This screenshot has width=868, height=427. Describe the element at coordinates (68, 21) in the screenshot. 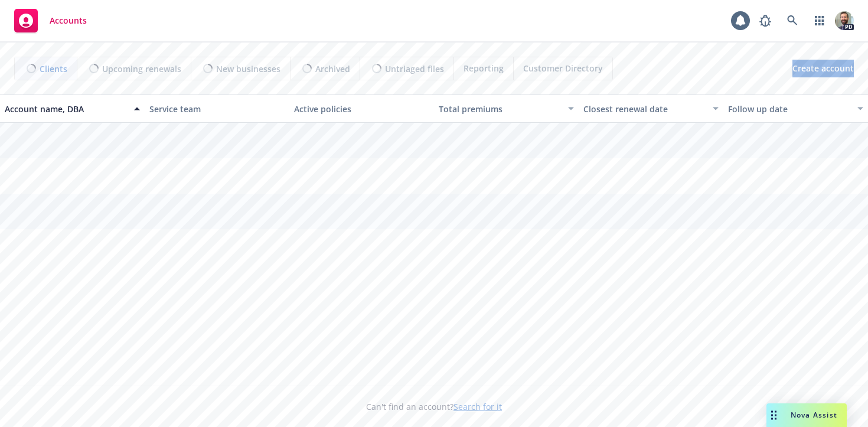

I see `span: Accounts` at that location.